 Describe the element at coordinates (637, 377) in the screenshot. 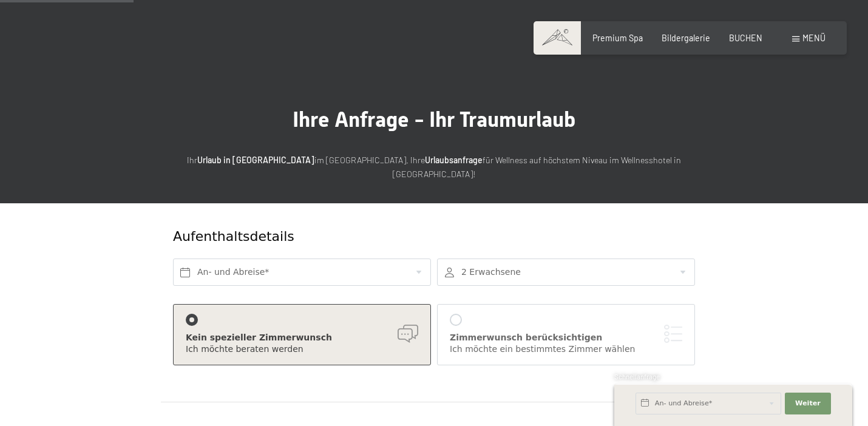

I see `span: Schnellanfrage` at that location.